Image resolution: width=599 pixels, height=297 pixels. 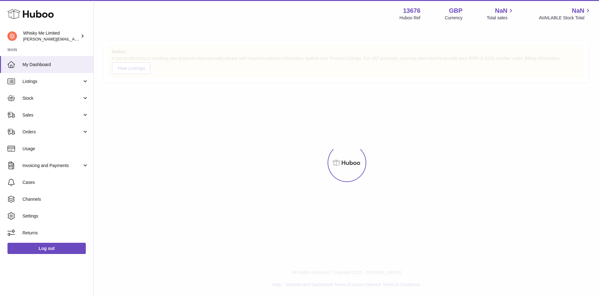 I want to click on strong: GBP, so click(x=455, y=11).